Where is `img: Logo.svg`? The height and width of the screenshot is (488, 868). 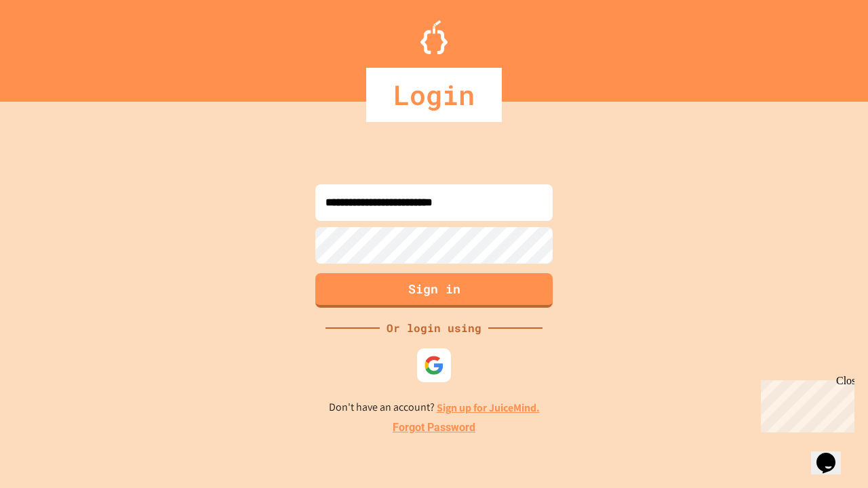 img: Logo.svg is located at coordinates (434, 38).